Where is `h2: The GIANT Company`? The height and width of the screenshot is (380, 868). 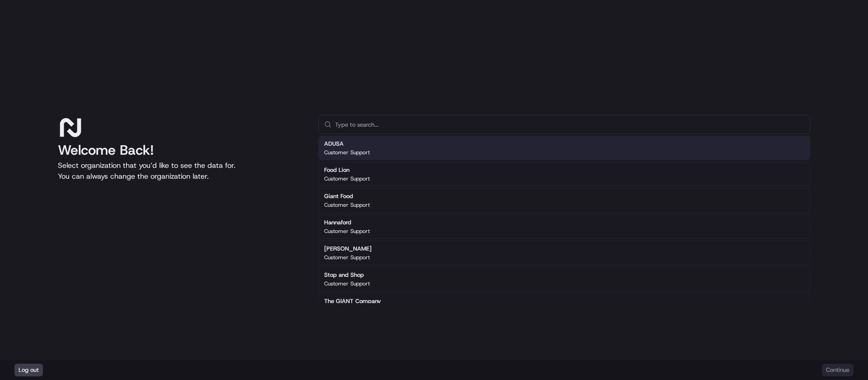 h2: The GIANT Company is located at coordinates (352, 301).